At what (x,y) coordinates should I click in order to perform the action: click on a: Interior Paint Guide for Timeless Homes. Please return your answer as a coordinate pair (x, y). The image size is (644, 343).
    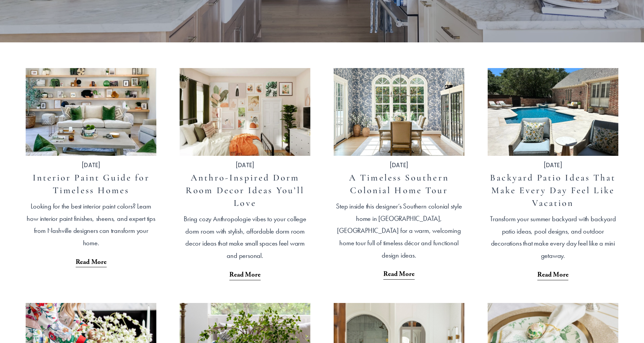
    Looking at the image, I should click on (91, 184).